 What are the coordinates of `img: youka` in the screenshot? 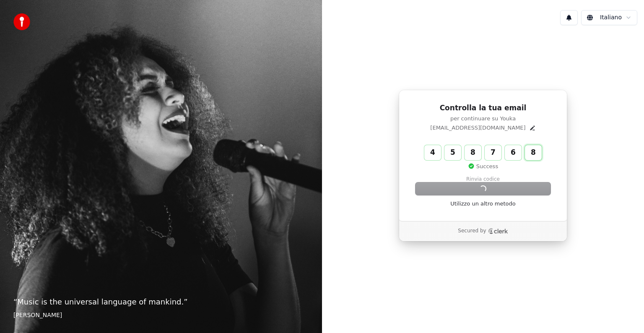 It's located at (22, 22).